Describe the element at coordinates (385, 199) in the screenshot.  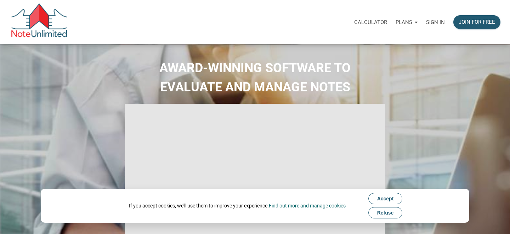
I see `span: Accept` at that location.